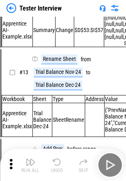  What do you see at coordinates (17, 99) in the screenshot?
I see `td: Workbook` at bounding box center [17, 99].